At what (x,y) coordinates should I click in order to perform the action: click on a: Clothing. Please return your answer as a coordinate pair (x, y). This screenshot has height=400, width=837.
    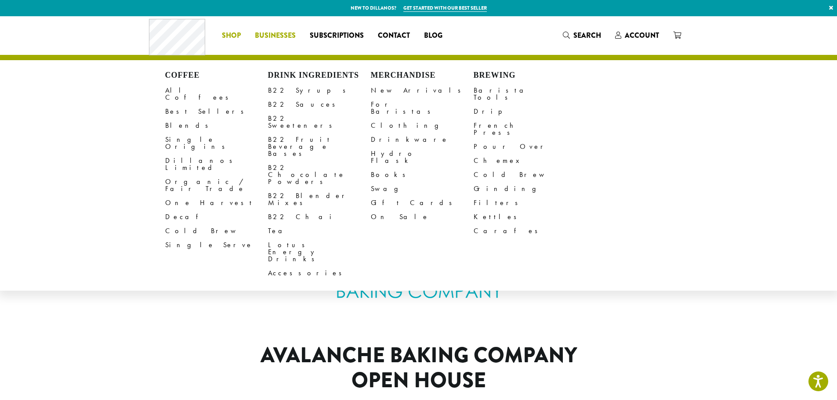
    Looking at the image, I should click on (422, 126).